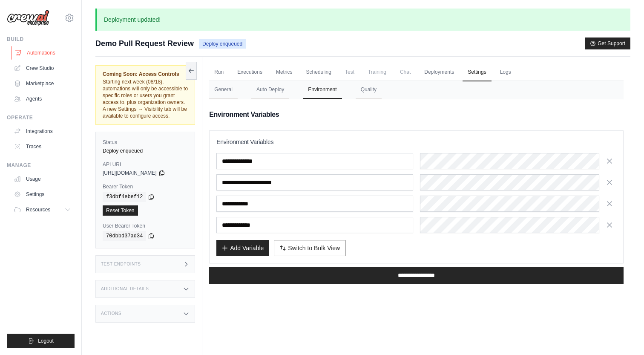 This screenshot has width=644, height=355. Describe the element at coordinates (145, 74) in the screenshot. I see `span: Coming Soon: Access Controls` at that location.